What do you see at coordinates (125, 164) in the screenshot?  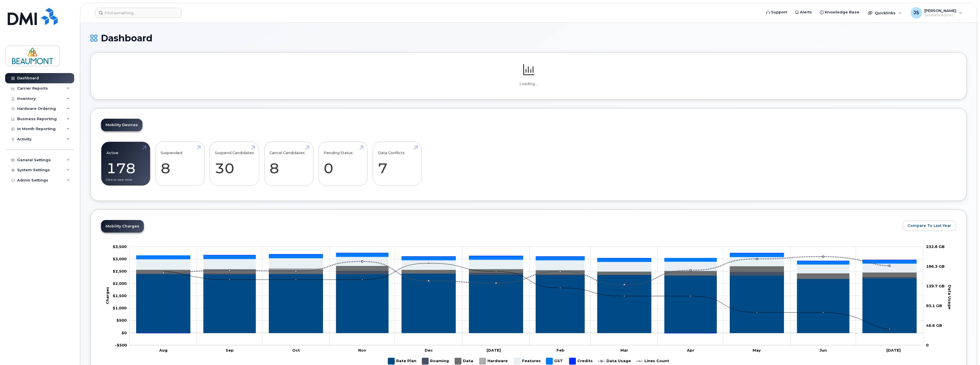 I see `a: Active 178` at bounding box center [125, 164].